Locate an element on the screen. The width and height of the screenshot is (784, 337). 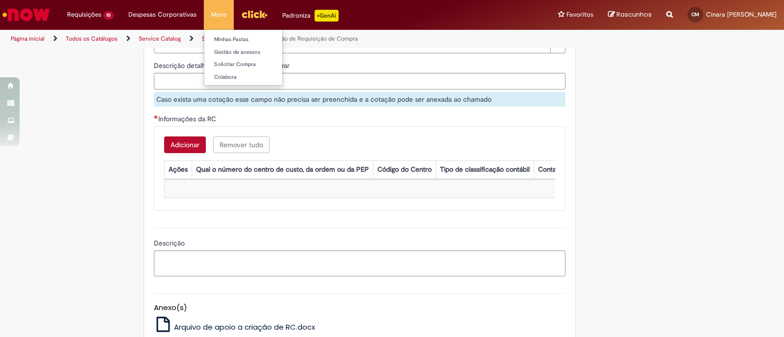
th: Conta do razão is located at coordinates (560, 169).